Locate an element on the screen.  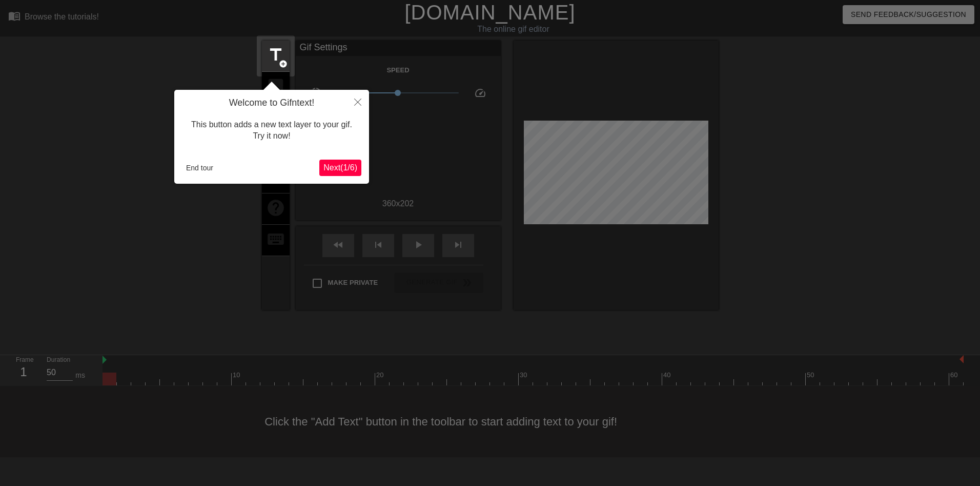
span: Next ( 1 / 6 ) is located at coordinates (340, 167).